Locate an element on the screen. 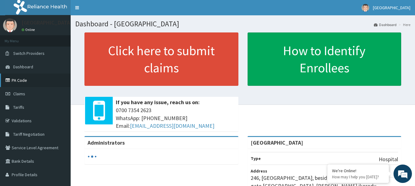  b: Administrators is located at coordinates (106, 143).